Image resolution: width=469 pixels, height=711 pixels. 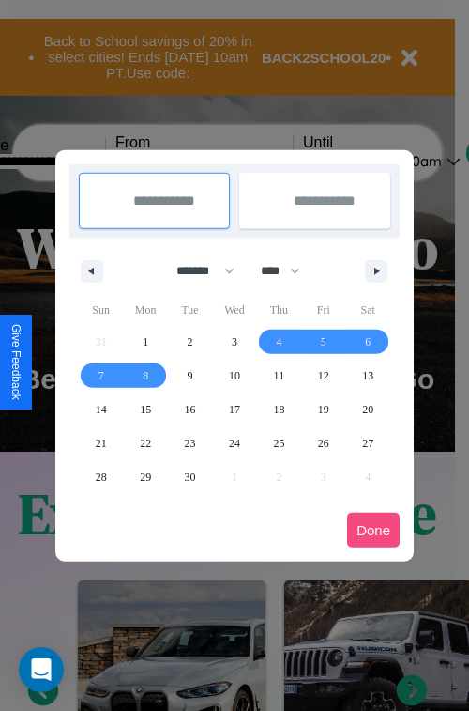 What do you see at coordinates (324, 409) in the screenshot?
I see `span: 19` at bounding box center [324, 409].